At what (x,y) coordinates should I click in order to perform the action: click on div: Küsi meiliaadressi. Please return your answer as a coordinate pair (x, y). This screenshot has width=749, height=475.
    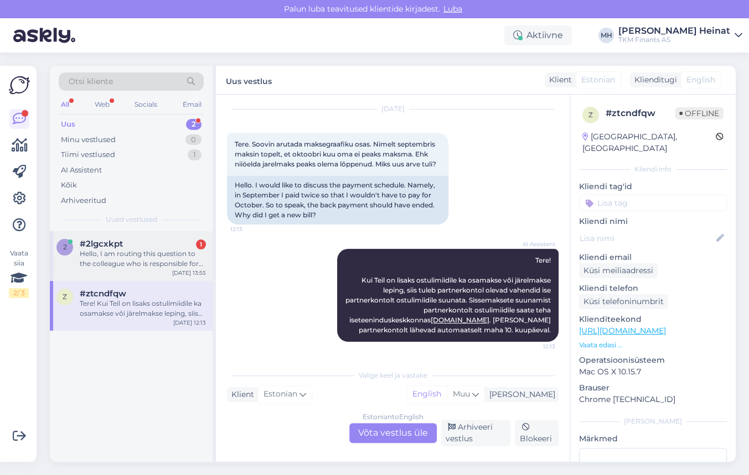
    Looking at the image, I should click on (618, 271).